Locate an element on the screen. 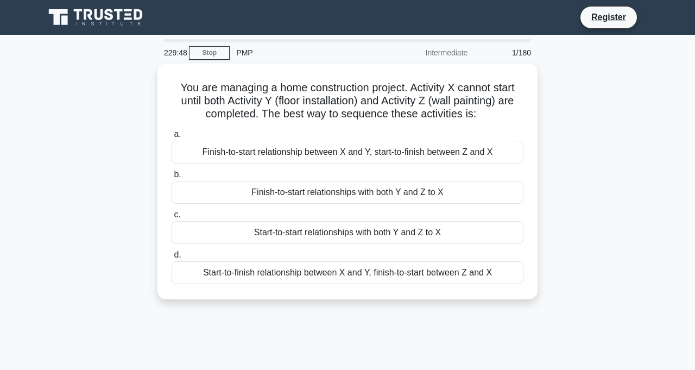 This screenshot has width=695, height=370. div: Start-to-finish relationship between X and Y, finish-to-start between Z and X is located at coordinates (348, 273).